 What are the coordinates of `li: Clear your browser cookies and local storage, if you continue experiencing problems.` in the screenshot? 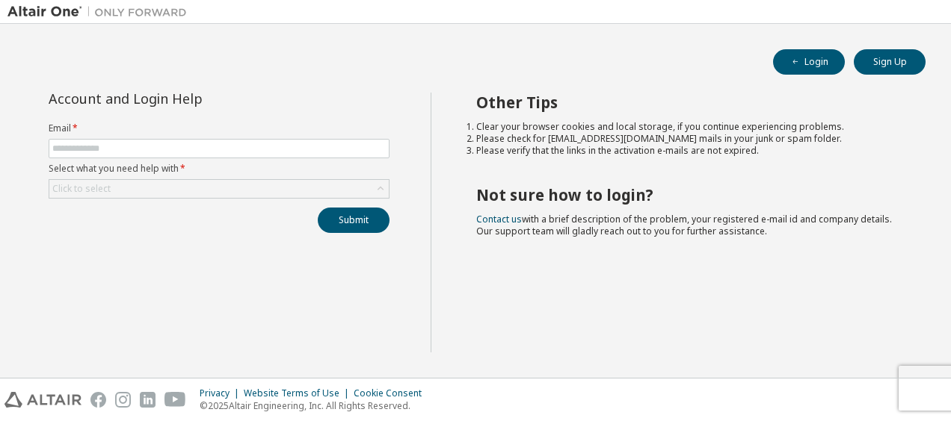 It's located at (688, 127).